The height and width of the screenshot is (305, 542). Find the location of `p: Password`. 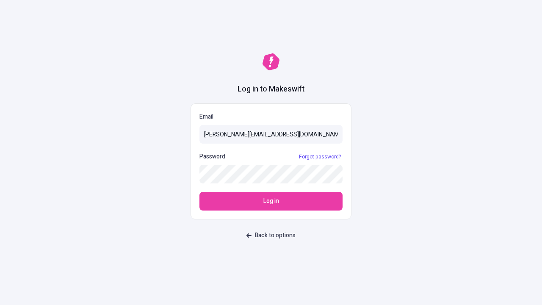

p: Password is located at coordinates (212, 157).